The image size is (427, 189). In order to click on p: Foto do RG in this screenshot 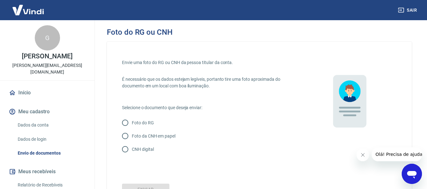, I will do `click(143, 123)`.